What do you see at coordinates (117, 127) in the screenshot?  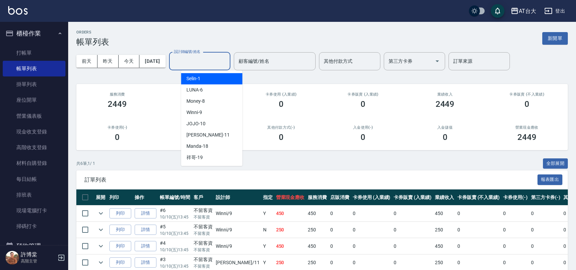 I see `h2: 卡券使用(-)` at bounding box center [117, 127].